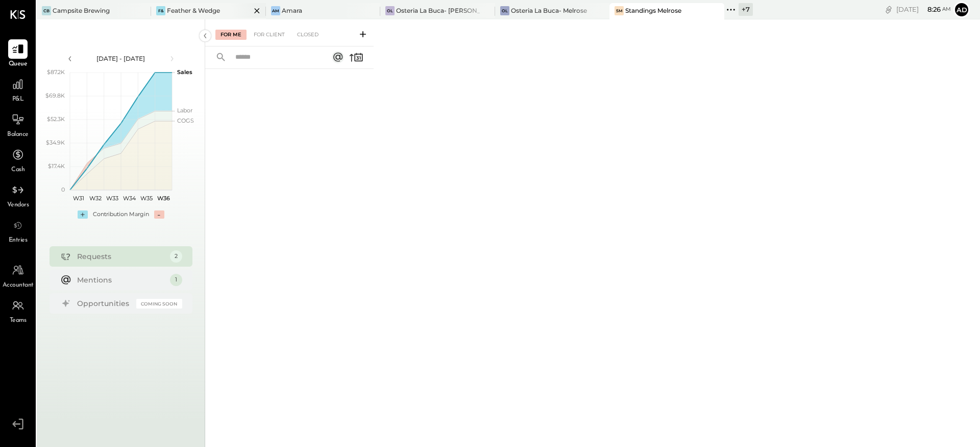  I want to click on div: Mentions, so click(121, 279).